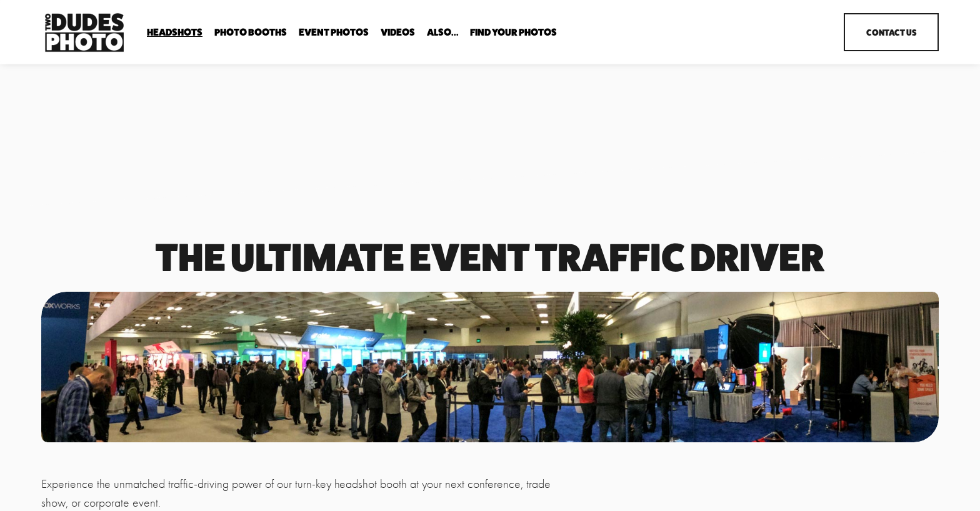  Describe the element at coordinates (175, 32) in the screenshot. I see `span: Headshots` at that location.